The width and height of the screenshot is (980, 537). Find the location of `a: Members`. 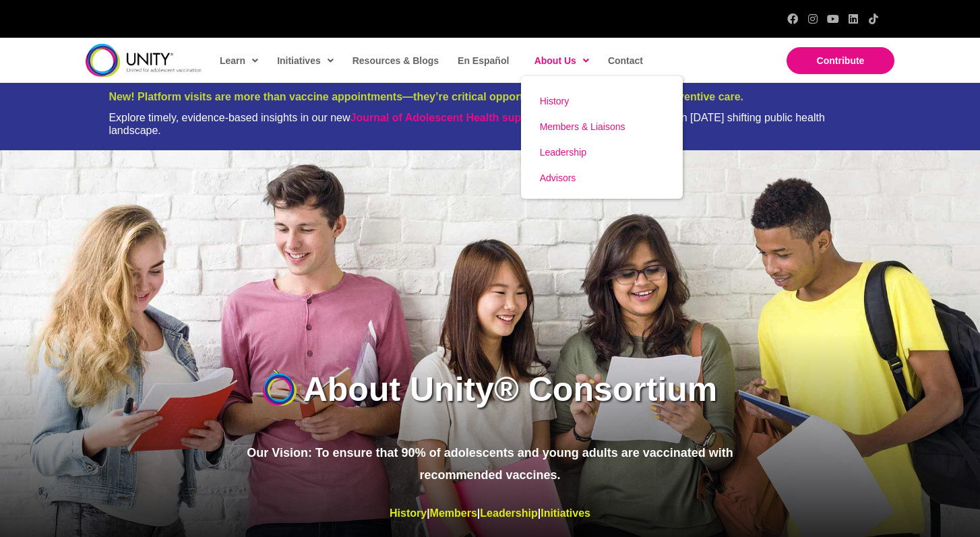

a: Members is located at coordinates (454, 513).